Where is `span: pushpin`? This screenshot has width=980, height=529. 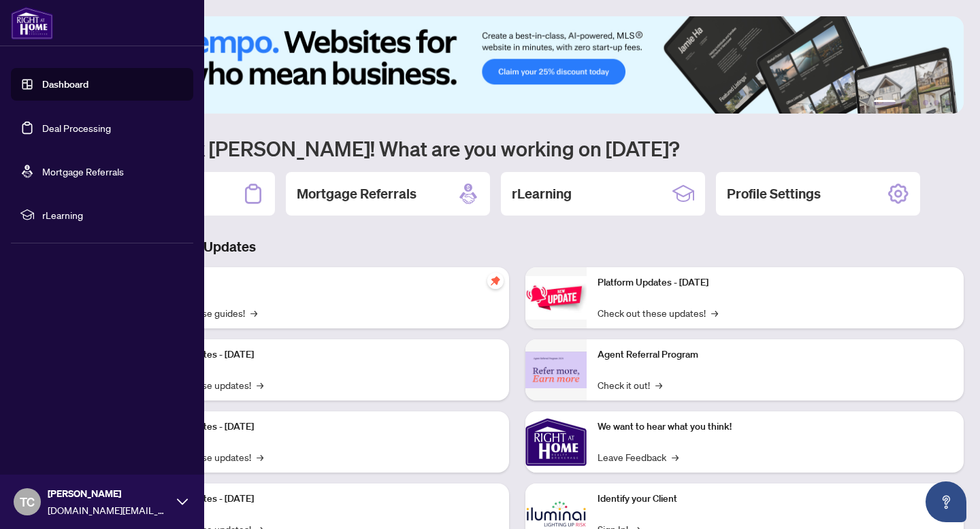
span: pushpin is located at coordinates (495, 281).